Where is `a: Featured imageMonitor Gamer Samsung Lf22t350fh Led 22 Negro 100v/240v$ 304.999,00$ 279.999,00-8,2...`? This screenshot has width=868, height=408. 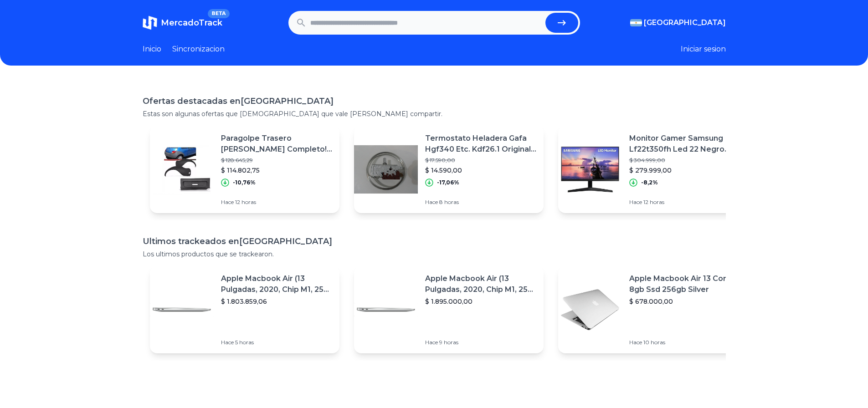 a: Featured imageMonitor Gamer Samsung Lf22t350fh Led 22 Negro 100v/240v$ 304.999,00$ 279.999,00-8,2... is located at coordinates (653, 169).